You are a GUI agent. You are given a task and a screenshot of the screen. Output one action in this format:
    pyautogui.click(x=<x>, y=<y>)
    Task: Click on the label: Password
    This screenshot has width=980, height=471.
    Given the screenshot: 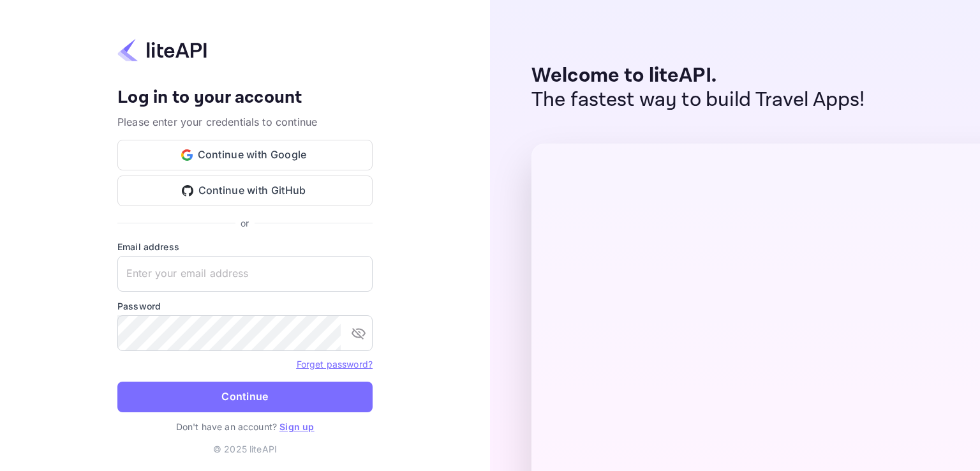 What is the action you would take?
    pyautogui.click(x=245, y=306)
    